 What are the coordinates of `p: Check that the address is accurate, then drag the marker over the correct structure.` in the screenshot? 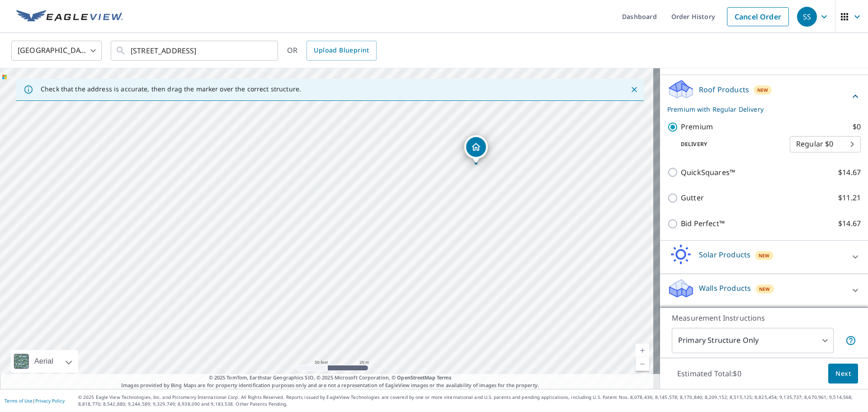 It's located at (171, 89).